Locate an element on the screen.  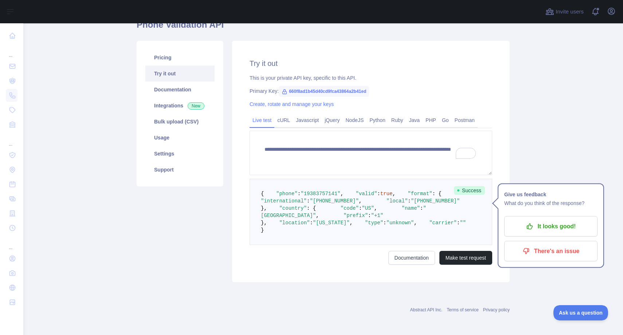
span: "unknown" is located at coordinates (400, 223).